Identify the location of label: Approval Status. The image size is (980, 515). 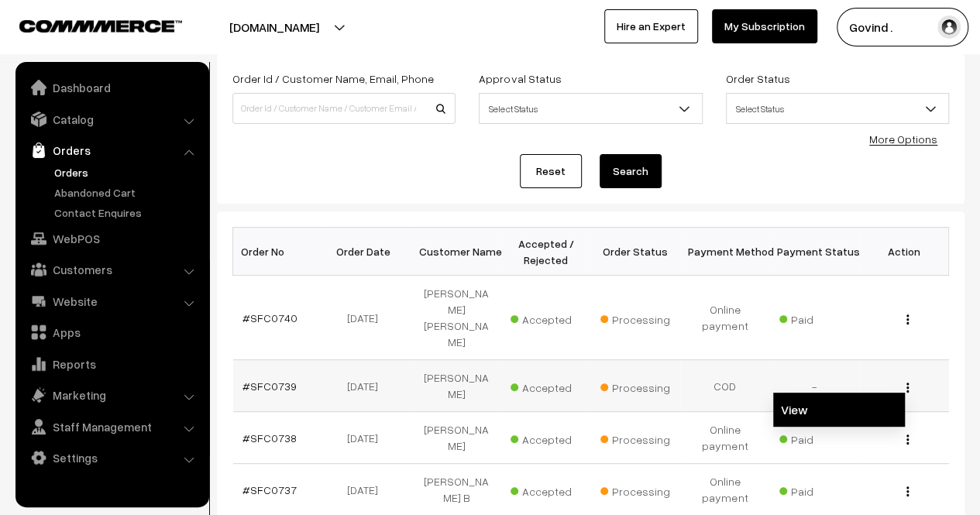
(521, 79).